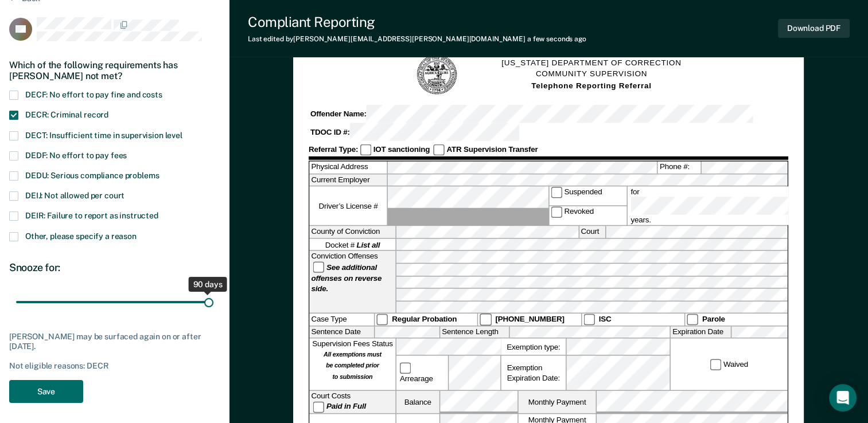 The image size is (868, 423). What do you see at coordinates (339, 113) in the screenshot?
I see `strong: Offender Name:` at bounding box center [339, 113].